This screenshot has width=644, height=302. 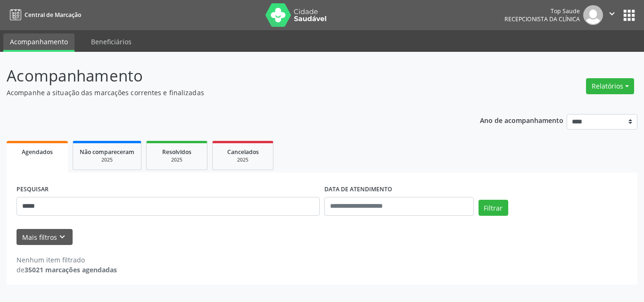 What do you see at coordinates (66, 260) in the screenshot?
I see `div: Nenhum item filtrado` at bounding box center [66, 260].